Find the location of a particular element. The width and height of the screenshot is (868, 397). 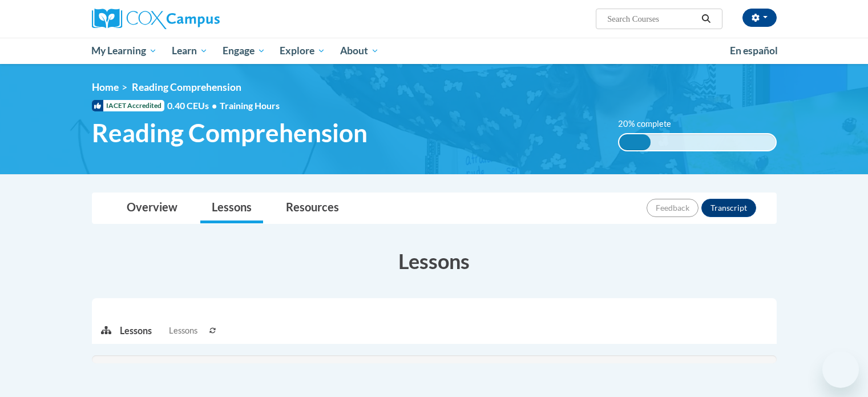

button: Search is located at coordinates (707, 19).